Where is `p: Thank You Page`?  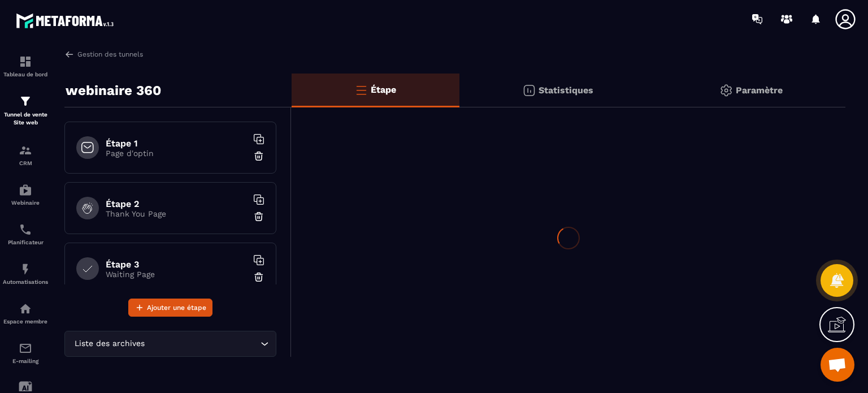 p: Thank You Page is located at coordinates (176, 214).